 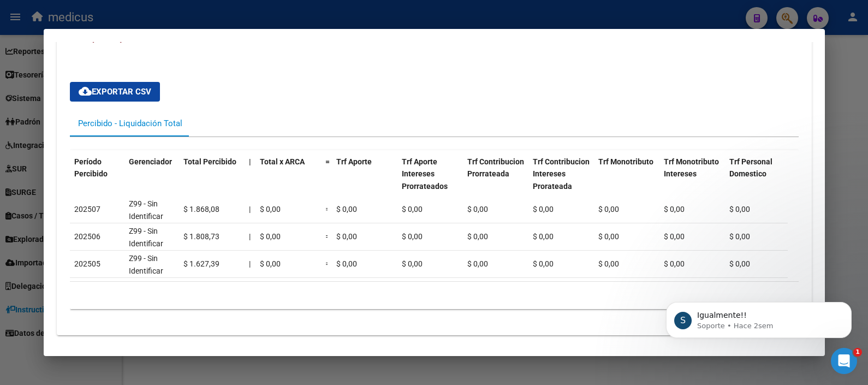 I want to click on button: Inicio, so click(x=201, y=15).